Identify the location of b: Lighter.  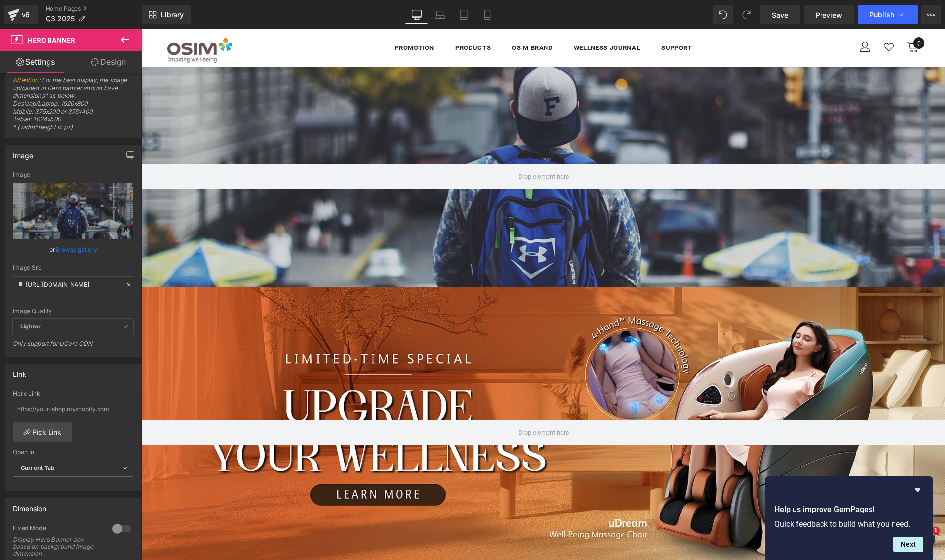
(30, 326).